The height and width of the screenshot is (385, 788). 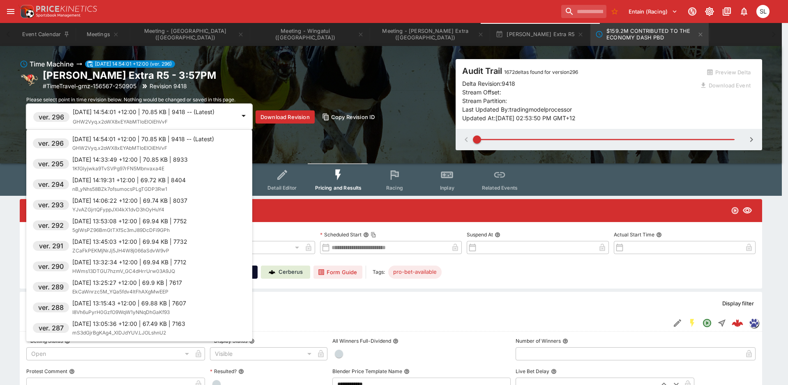 What do you see at coordinates (121, 251) in the screenshot?
I see `span: ZCaFkPEKMjNrJj5JH4W8j066aSdvW9vP` at bounding box center [121, 251].